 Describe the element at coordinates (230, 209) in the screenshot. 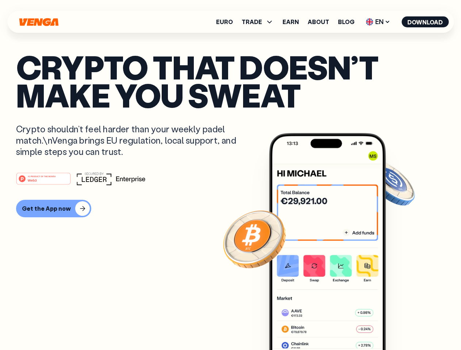

I see `a: Get the App now` at that location.